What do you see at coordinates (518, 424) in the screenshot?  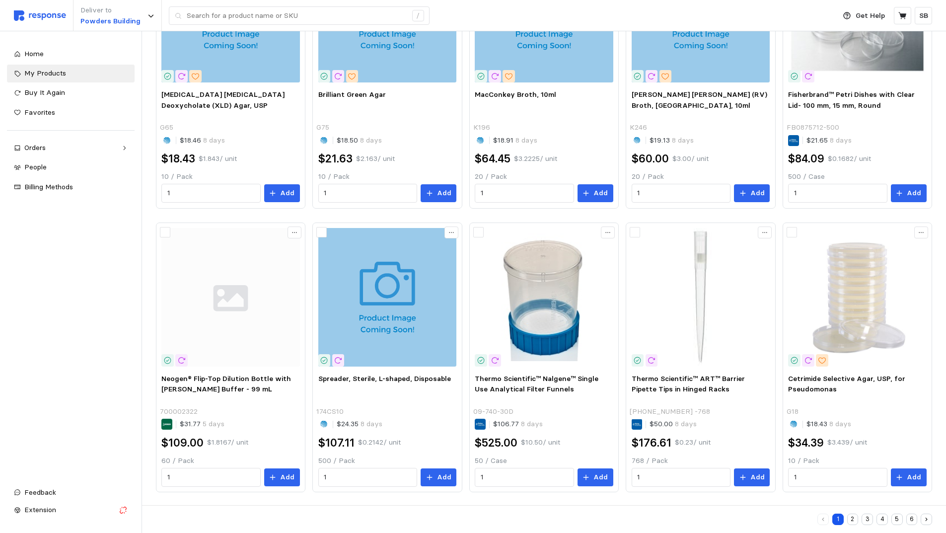 I see `p: $106.77` at bounding box center [518, 424].